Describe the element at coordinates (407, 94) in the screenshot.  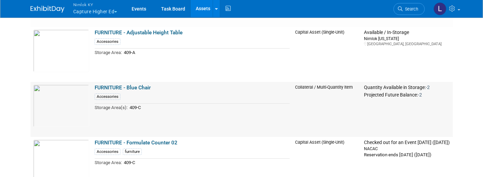
I see `div: Projected Future Balance:` at that location.